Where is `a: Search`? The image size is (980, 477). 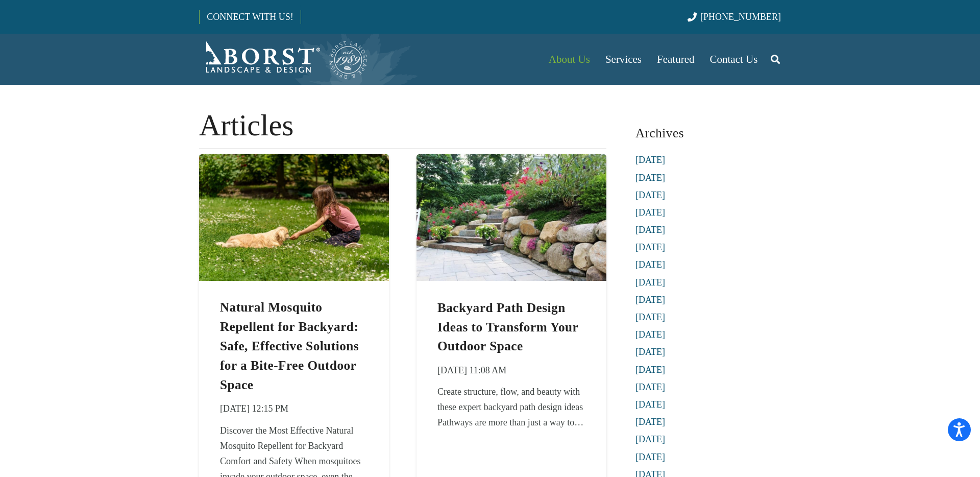 a: Search is located at coordinates (775, 59).